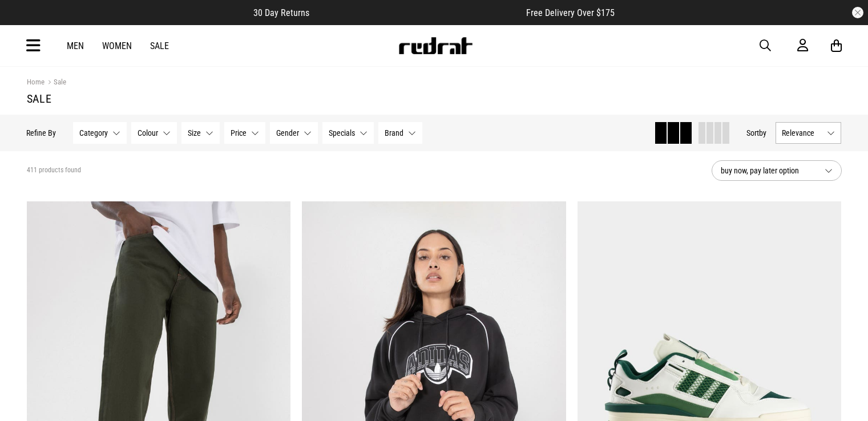  What do you see at coordinates (434, 98) in the screenshot?
I see `h1: Sale` at bounding box center [434, 98].